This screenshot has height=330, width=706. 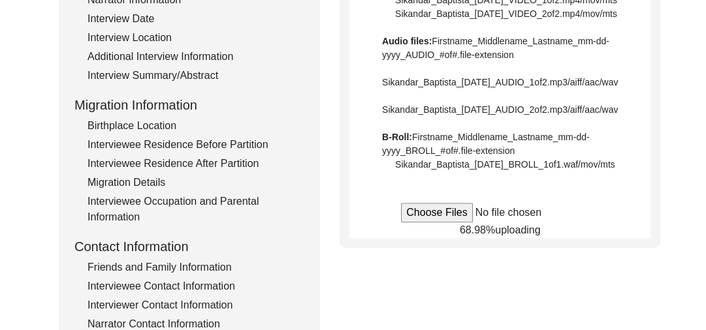 I want to click on div: Interview Location, so click(x=196, y=38).